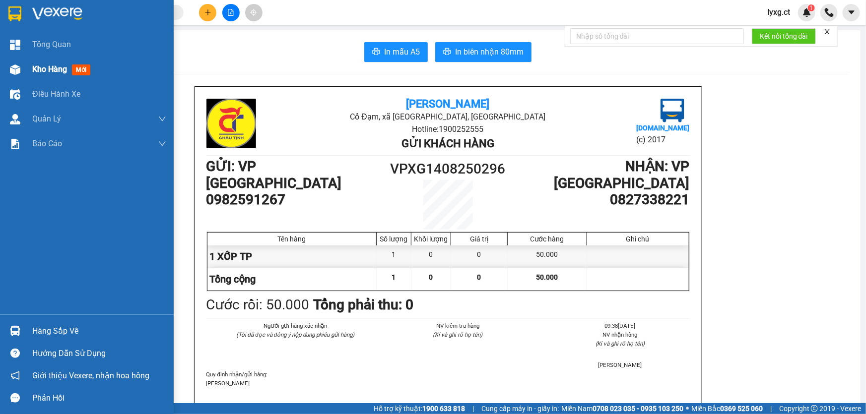 Image resolution: width=866 pixels, height=414 pixels. I want to click on span: Miền Nam, so click(622, 409).